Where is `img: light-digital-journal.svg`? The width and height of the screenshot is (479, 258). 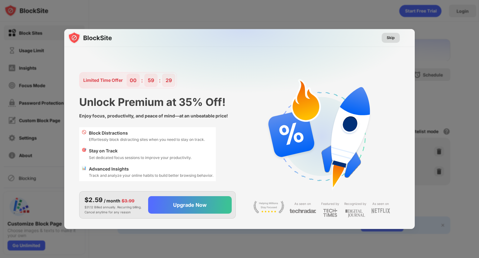
img: light-digital-journal.svg is located at coordinates (355, 213).